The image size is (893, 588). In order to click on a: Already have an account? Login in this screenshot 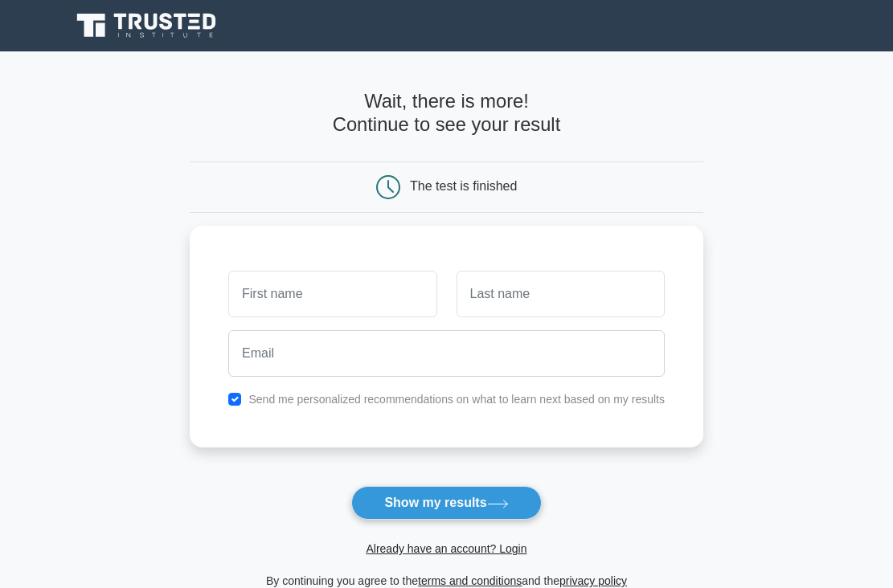, I will do `click(446, 549)`.